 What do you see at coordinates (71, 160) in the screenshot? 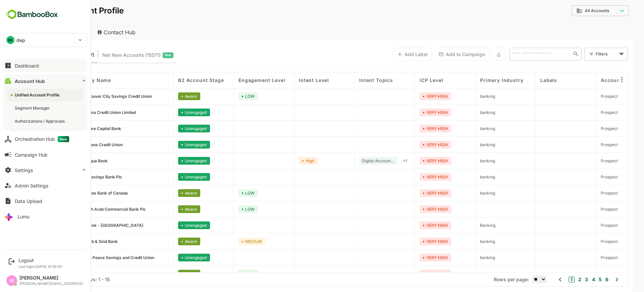
I see `span: Umpqua Bank` at bounding box center [71, 160].